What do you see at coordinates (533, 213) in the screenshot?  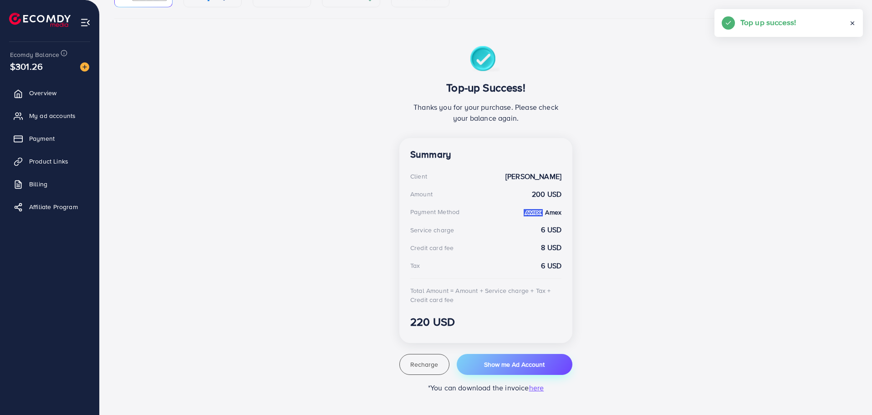 I see `img: credit` at bounding box center [533, 213].